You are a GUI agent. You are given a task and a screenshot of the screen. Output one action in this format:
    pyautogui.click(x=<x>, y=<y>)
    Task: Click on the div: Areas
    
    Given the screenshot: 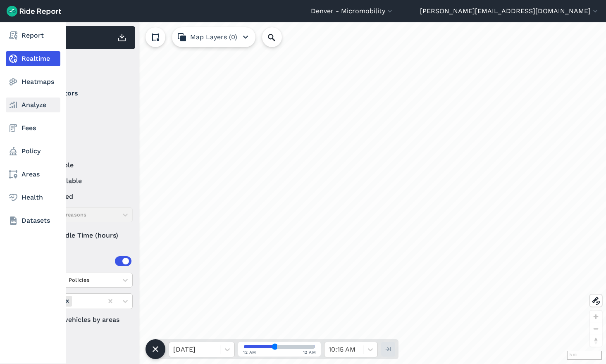 What is the action you would take?
    pyautogui.click(x=88, y=261)
    